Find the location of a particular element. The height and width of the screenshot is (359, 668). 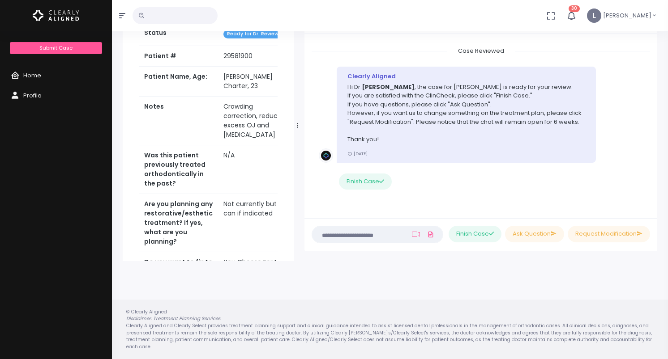

span: 30 is located at coordinates (574, 9).